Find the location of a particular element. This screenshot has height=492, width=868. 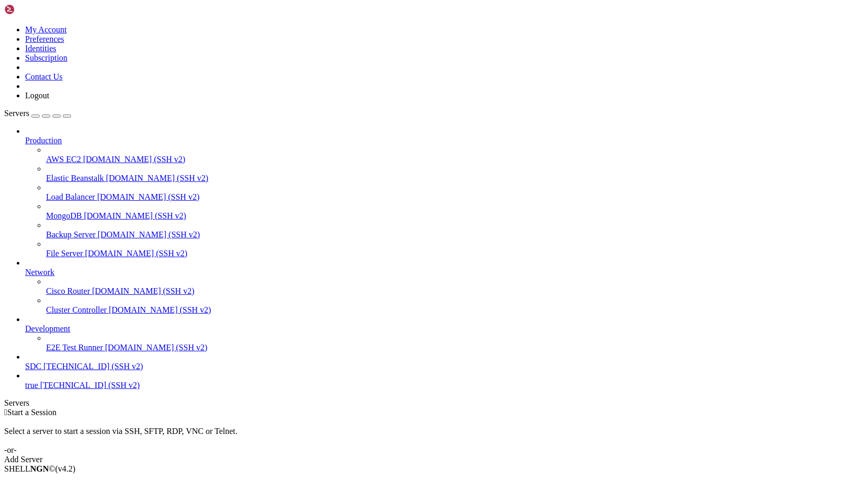

a: Servers is located at coordinates (38, 113).